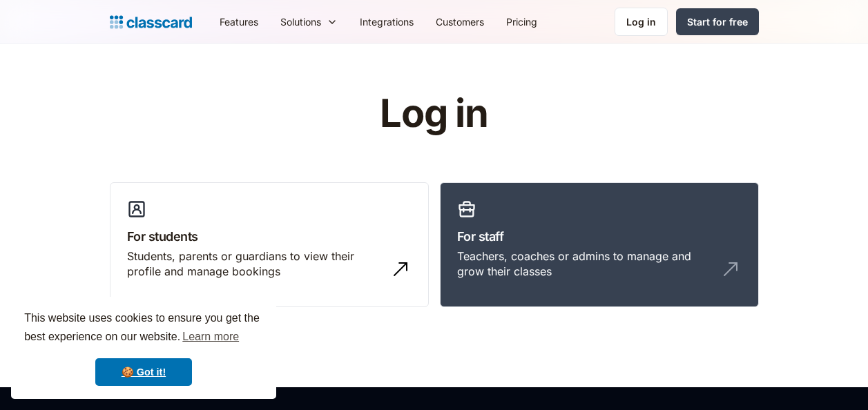 The width and height of the screenshot is (868, 410). Describe the element at coordinates (256, 263) in the screenshot. I see `div: Students, parents or guardians to view their profile and manage bookings` at that location.